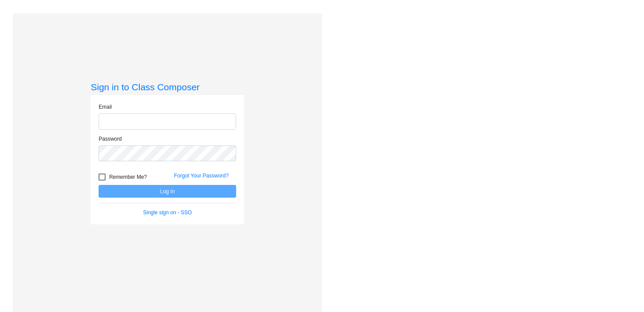  I want to click on a: Single sign on - SSO, so click(167, 213).